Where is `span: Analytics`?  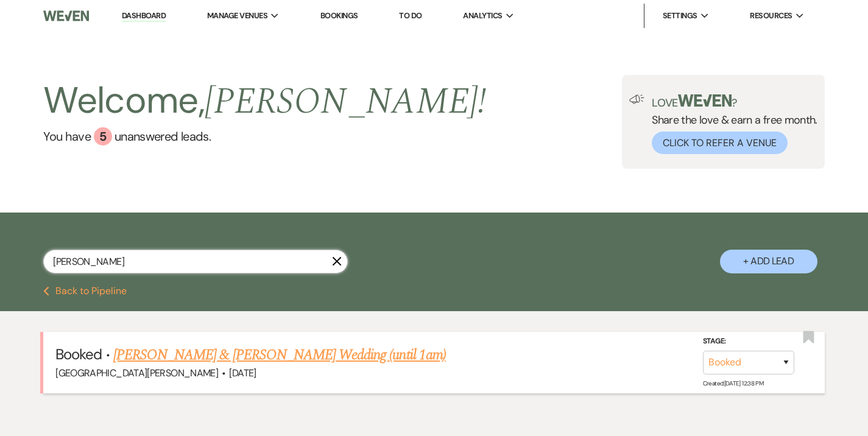
span: Analytics is located at coordinates (483, 16).